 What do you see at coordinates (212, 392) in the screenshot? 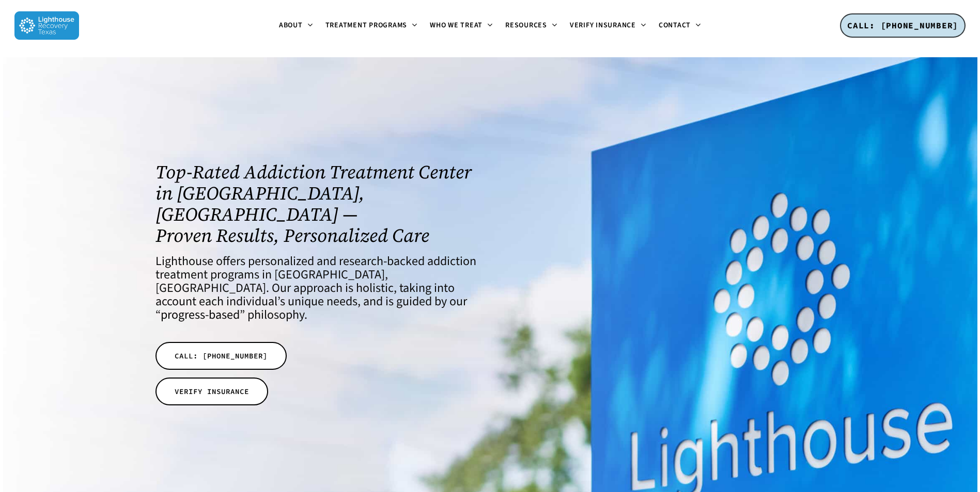
I see `span: VERIFY INSURANCE` at bounding box center [212, 392].